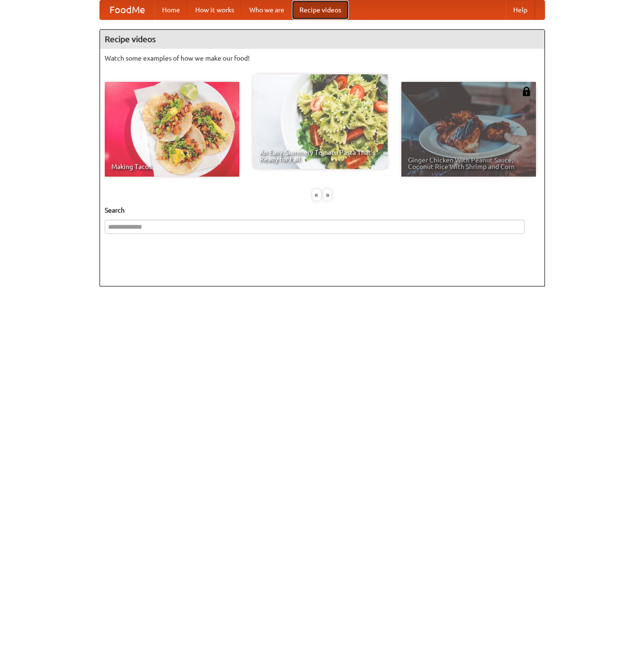 The height and width of the screenshot is (670, 644). Describe the element at coordinates (267, 10) in the screenshot. I see `a: Who we are` at that location.